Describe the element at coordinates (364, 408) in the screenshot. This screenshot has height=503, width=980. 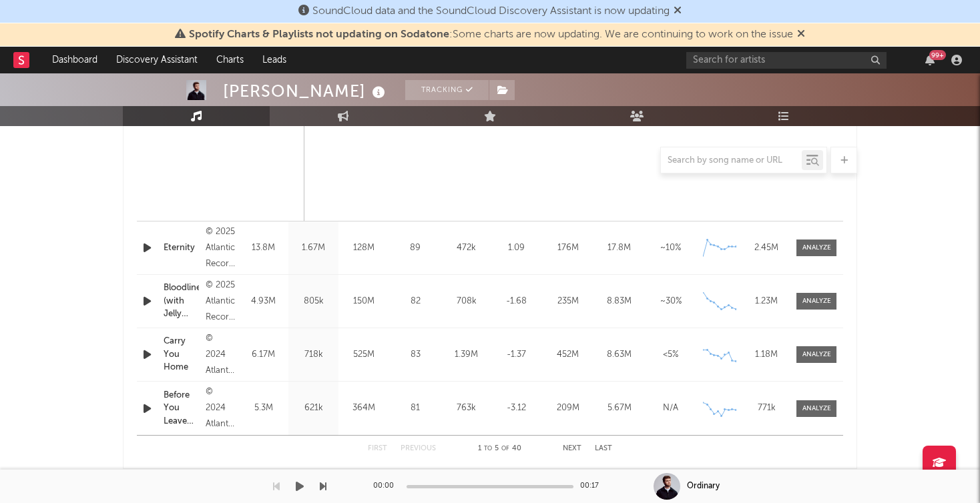
I see `div: 364M` at that location.